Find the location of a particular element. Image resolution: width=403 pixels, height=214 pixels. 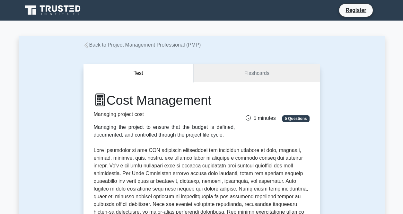

a: Flashcards is located at coordinates (257, 73).